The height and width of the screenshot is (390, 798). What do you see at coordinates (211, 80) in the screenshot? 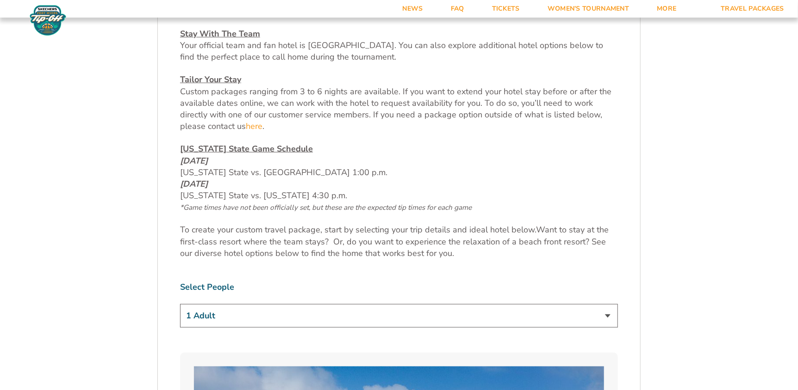
I see `u: Tailor Your Stay` at bounding box center [211, 80].